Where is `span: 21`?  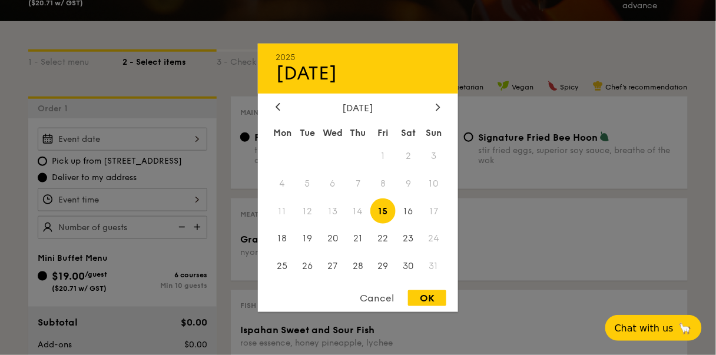 span: 21 is located at coordinates (358, 238).